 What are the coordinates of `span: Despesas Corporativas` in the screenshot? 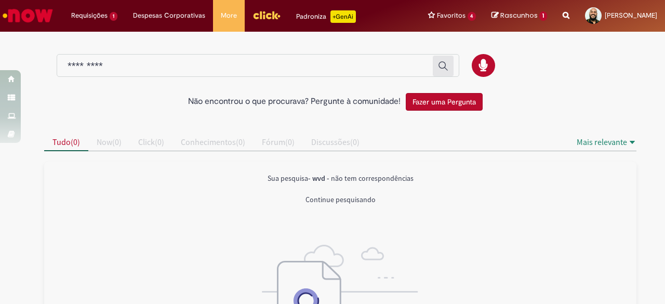 It's located at (169, 16).